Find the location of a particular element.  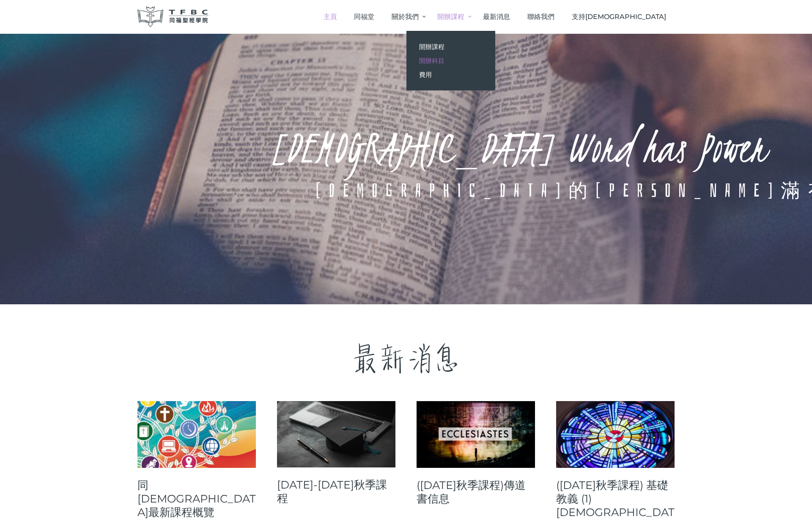

span: 同福堂 is located at coordinates (364, 16).